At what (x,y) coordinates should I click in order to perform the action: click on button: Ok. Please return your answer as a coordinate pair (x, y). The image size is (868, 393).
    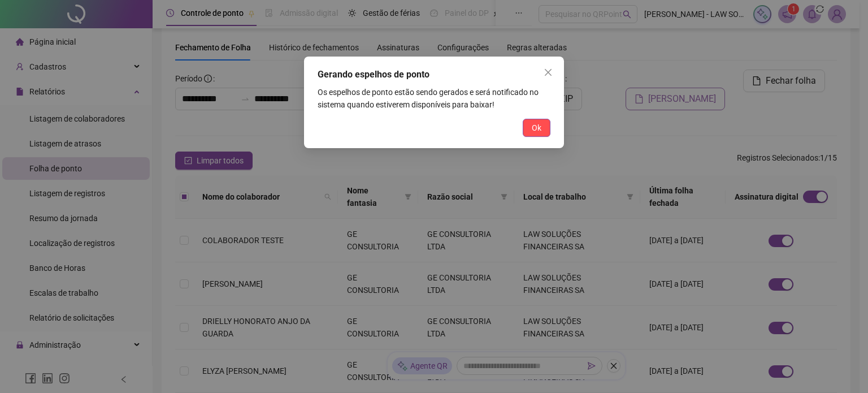
    Looking at the image, I should click on (536, 127).